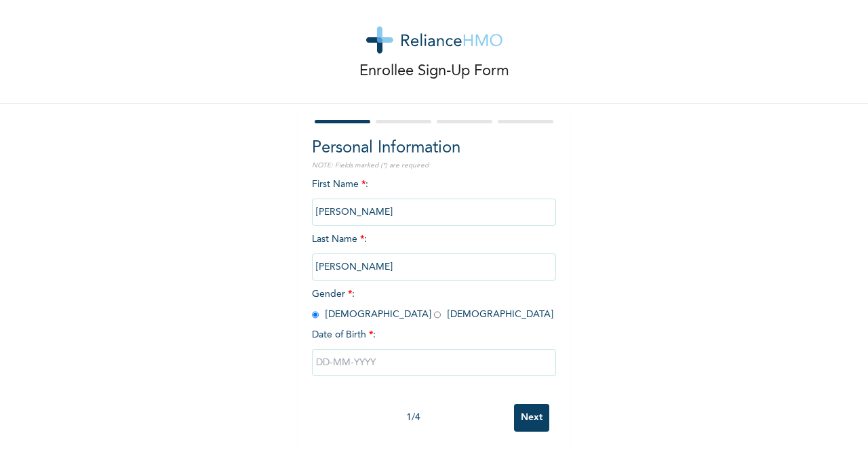  What do you see at coordinates (434, 267) in the screenshot?
I see `input: Enter your last name` at bounding box center [434, 267].